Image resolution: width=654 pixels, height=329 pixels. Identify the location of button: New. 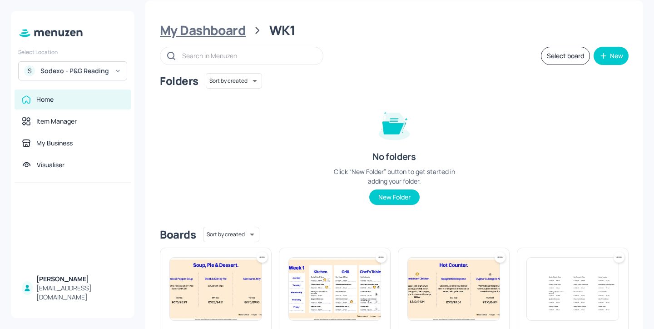
(611, 56).